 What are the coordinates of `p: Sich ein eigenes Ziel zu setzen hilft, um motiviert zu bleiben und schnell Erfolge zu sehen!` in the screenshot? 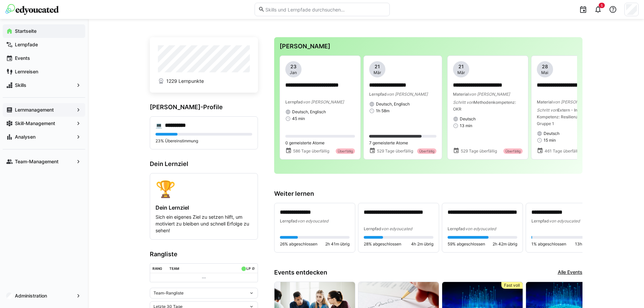 It's located at (204, 224).